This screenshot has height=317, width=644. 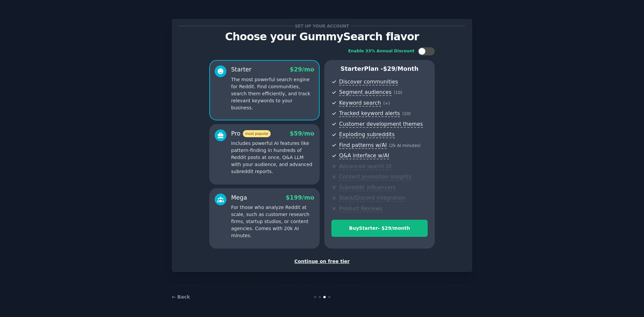 I want to click on a: ← Back, so click(x=181, y=297).